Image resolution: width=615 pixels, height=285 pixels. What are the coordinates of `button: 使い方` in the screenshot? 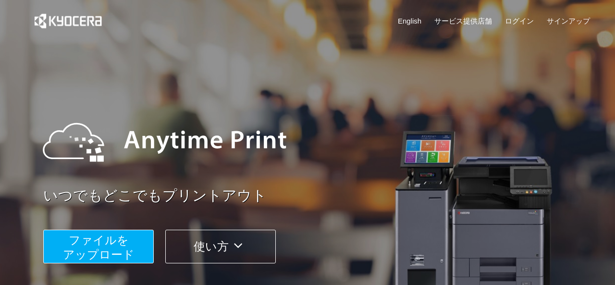 It's located at (221, 246).